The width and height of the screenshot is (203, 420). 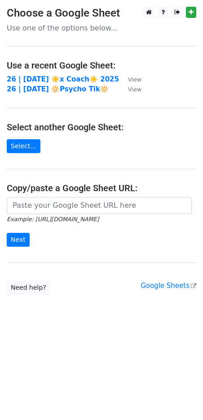 I want to click on h4: Copy/paste a Google Sheet URL:, so click(x=101, y=188).